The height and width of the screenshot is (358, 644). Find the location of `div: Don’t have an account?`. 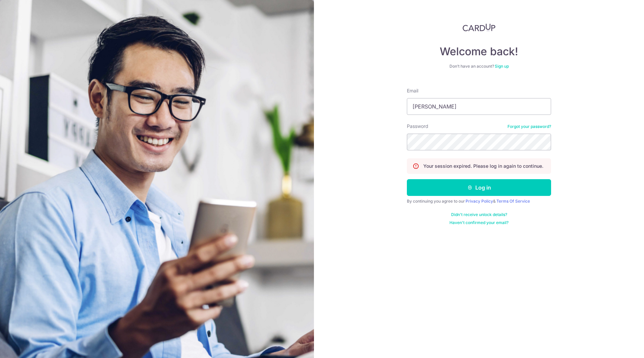

div: Don’t have an account? is located at coordinates (479, 66).